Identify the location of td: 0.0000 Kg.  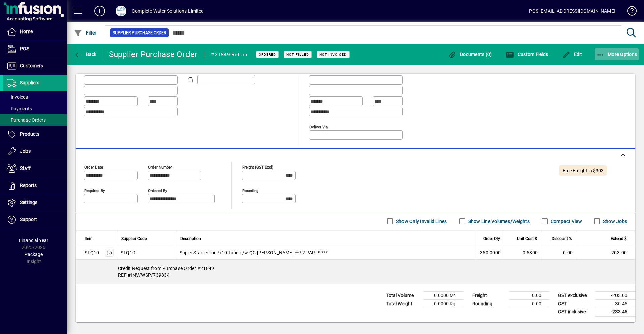
(443, 304).